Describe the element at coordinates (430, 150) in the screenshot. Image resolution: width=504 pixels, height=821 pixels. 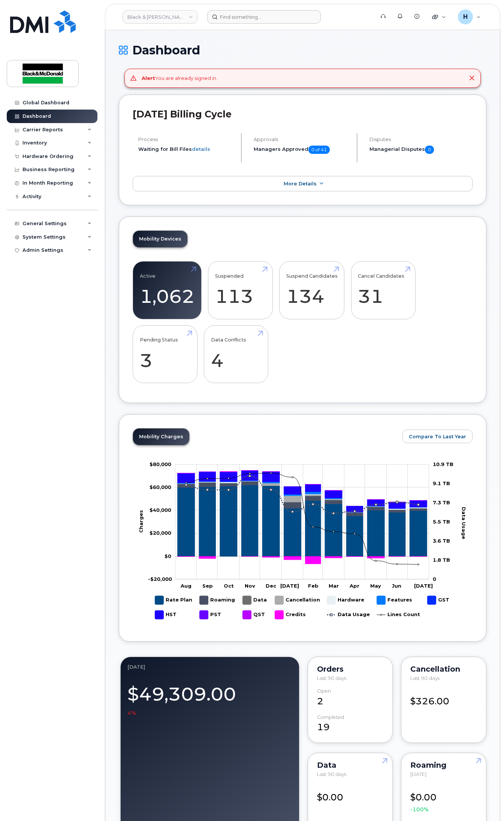
I see `span: 0` at that location.